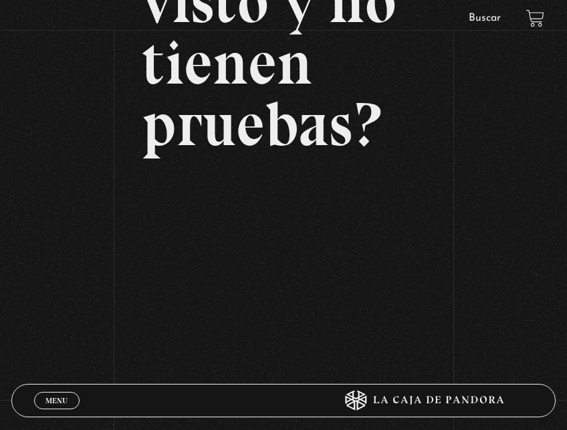 This screenshot has width=567, height=430. I want to click on span: Cerrar, so click(57, 413).